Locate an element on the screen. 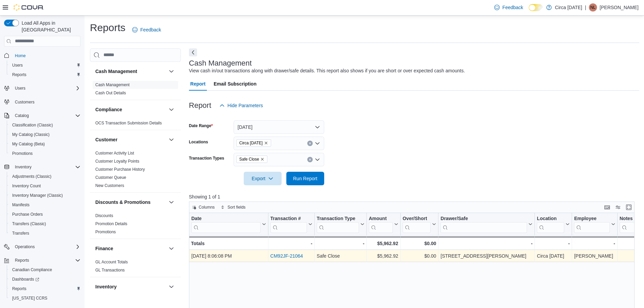 The height and width of the screenshot is (308, 644). input: Dark Mode is located at coordinates (536, 7).